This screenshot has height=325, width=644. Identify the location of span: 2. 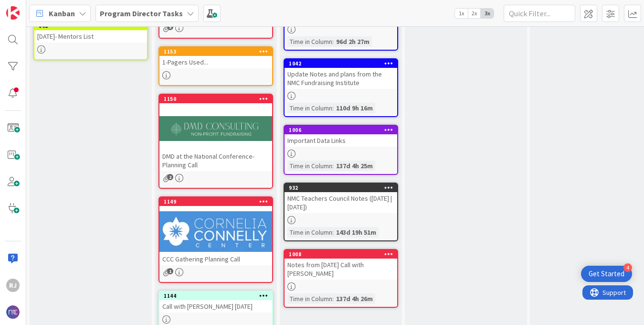
(170, 177).